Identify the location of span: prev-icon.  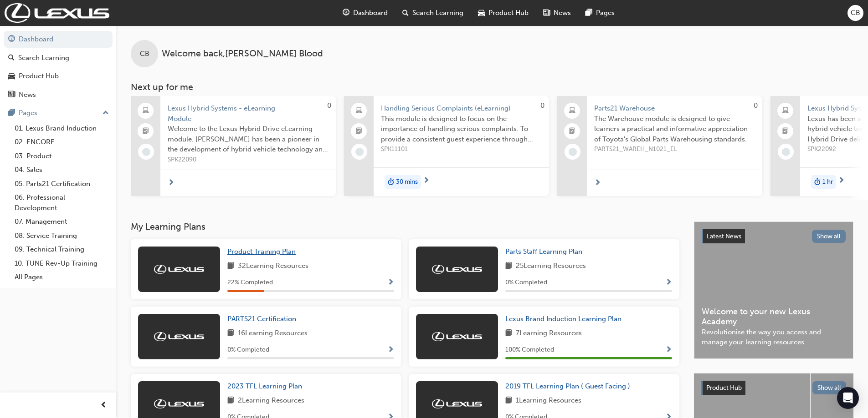
(103, 406).